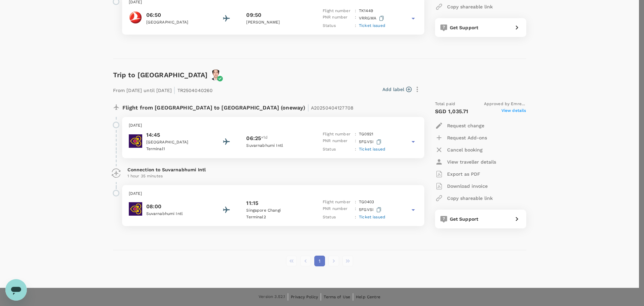  What do you see at coordinates (177, 149) in the screenshot?
I see `p: Terminal 1` at bounding box center [177, 149].